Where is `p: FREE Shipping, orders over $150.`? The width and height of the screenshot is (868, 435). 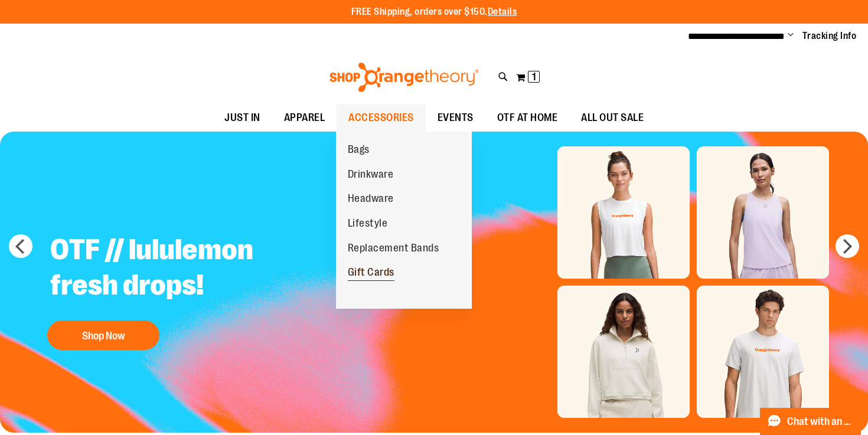
p: FREE Shipping, orders over $150. is located at coordinates (434, 12).